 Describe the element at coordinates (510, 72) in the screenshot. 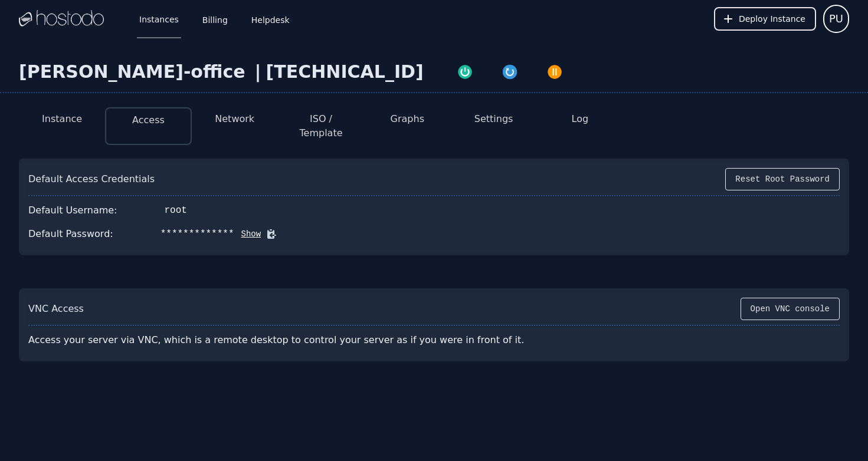

I see `img: Restart` at that location.